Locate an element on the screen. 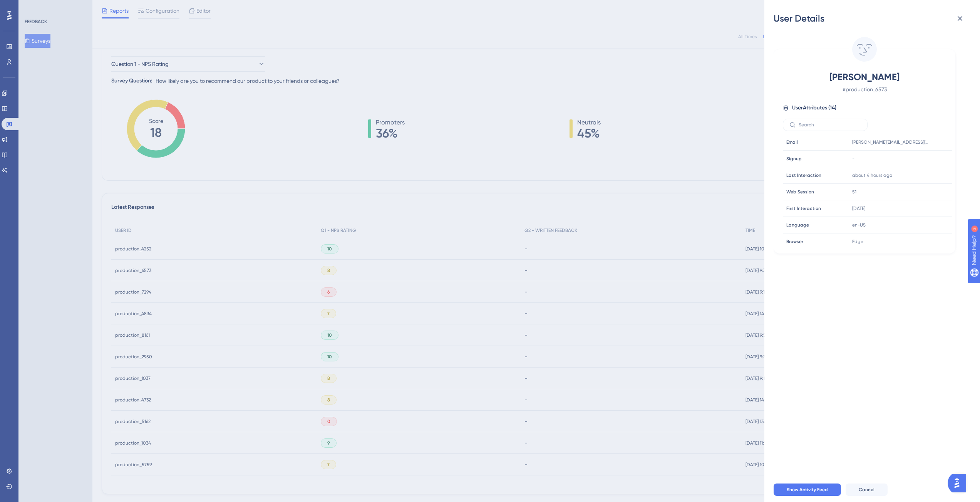 The height and width of the screenshot is (502, 980). span: Cancel is located at coordinates (867, 489).